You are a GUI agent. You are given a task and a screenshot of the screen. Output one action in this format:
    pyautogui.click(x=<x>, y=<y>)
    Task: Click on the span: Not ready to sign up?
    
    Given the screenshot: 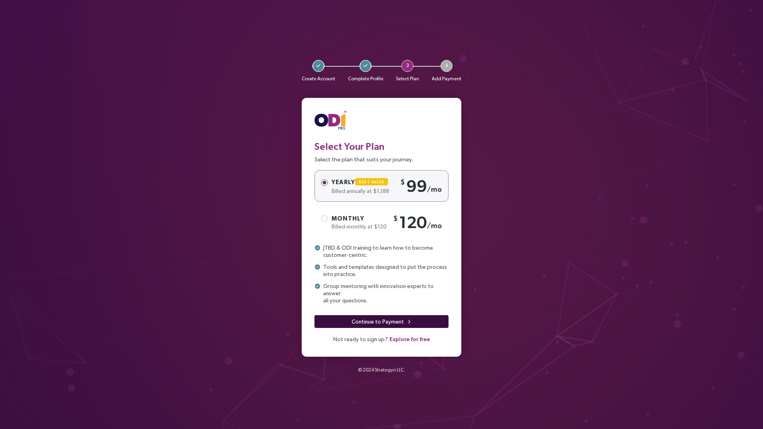 What is the action you would take?
    pyautogui.click(x=382, y=339)
    